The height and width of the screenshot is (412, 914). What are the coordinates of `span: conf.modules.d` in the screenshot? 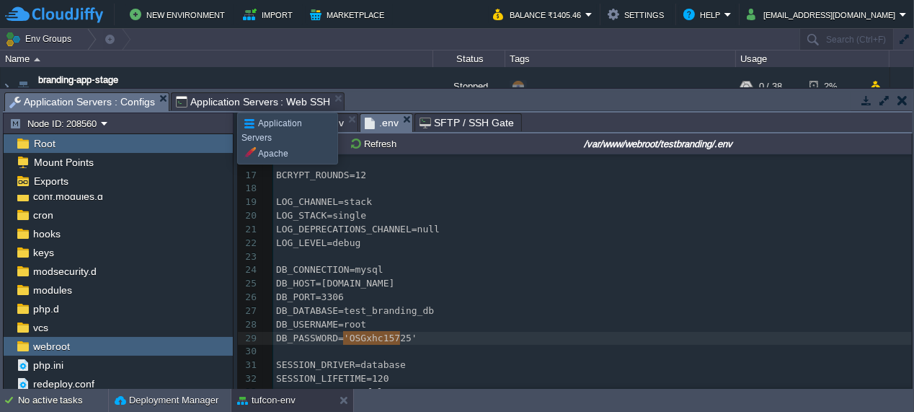 It's located at (68, 196).